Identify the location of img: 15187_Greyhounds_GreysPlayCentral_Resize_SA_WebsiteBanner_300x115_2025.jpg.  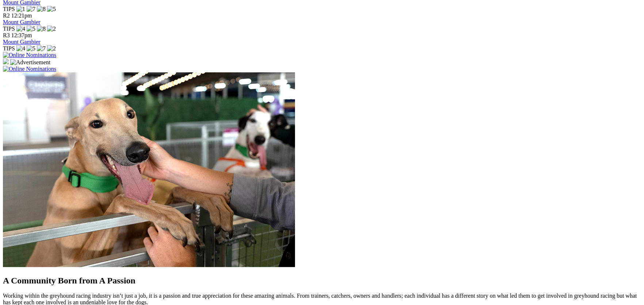
(6, 62).